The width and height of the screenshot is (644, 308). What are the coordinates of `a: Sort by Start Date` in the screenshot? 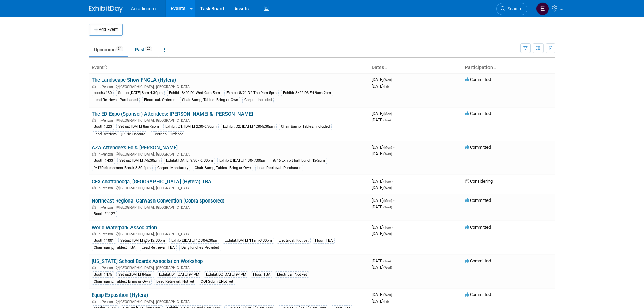 It's located at (386, 67).